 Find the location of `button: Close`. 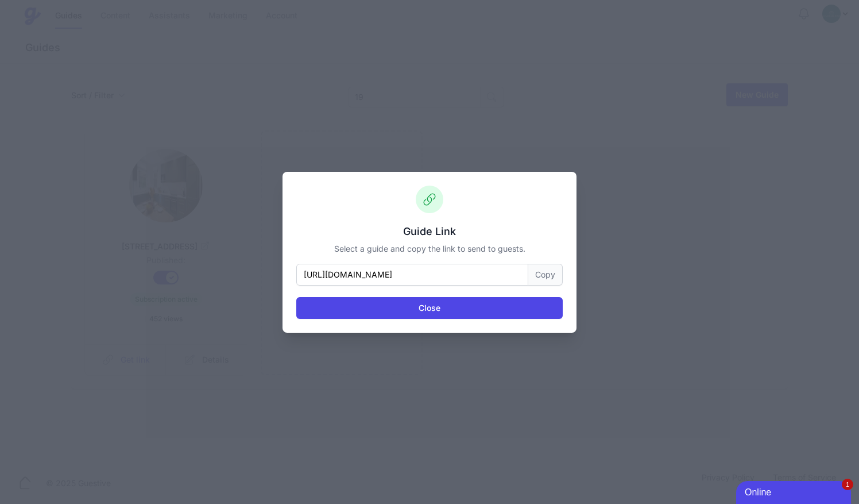

button: Close is located at coordinates (430, 308).